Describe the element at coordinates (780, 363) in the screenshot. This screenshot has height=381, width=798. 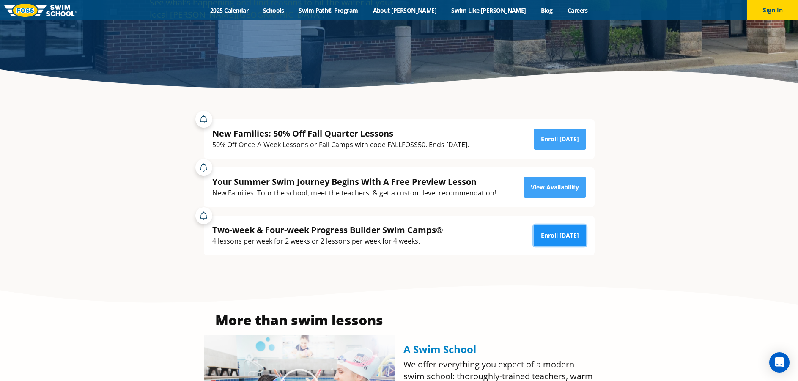
I see `div: Open Intercom Messenger` at that location.